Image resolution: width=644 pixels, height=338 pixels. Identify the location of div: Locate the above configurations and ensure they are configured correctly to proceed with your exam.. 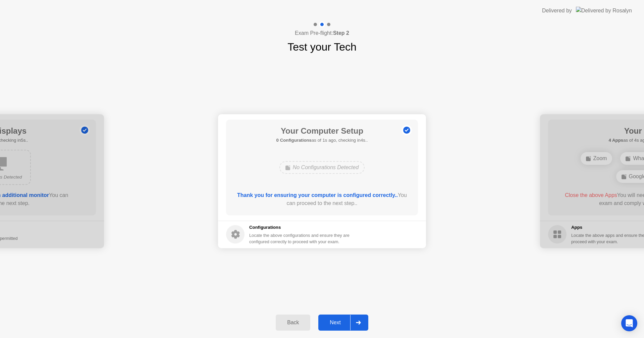
(300, 239).